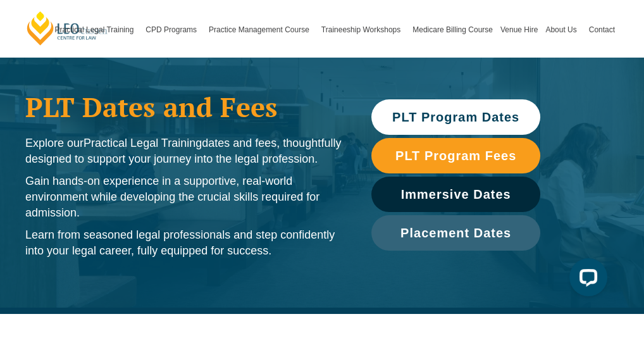  I want to click on span: Placement Dates, so click(456, 233).